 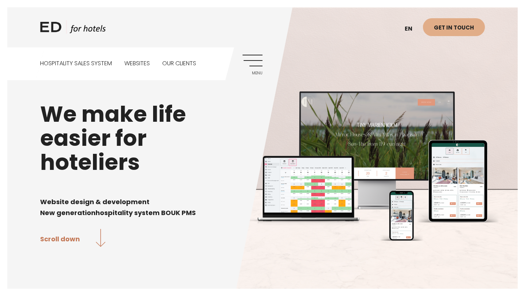 What do you see at coordinates (95, 207) in the screenshot?
I see `span: Website design & development New generation` at bounding box center [95, 207].